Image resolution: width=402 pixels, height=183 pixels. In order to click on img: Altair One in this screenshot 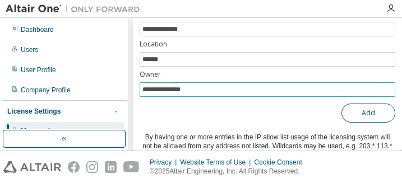, I will do `click(76, 9)`.